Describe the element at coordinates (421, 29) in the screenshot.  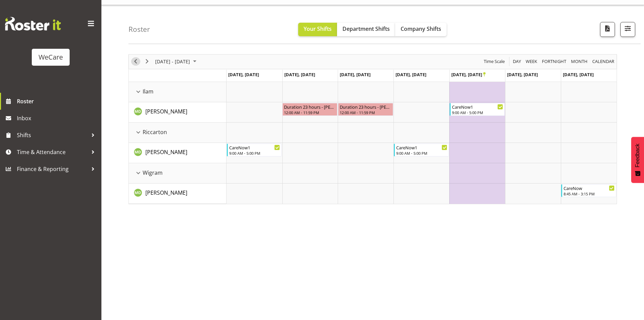
I see `span: Company Shifts` at that location.